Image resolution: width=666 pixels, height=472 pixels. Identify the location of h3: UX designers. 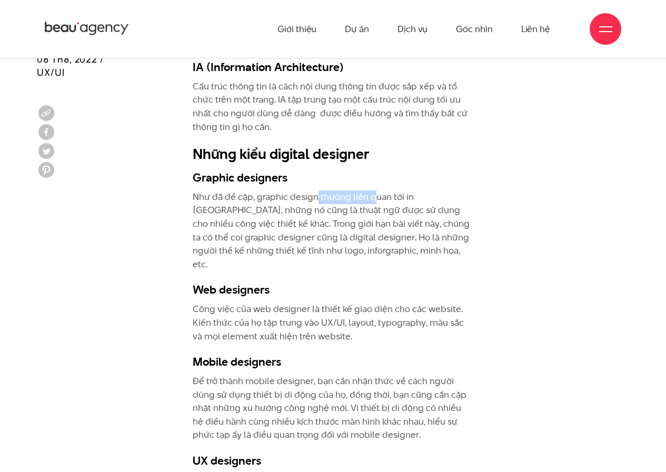
(333, 460).